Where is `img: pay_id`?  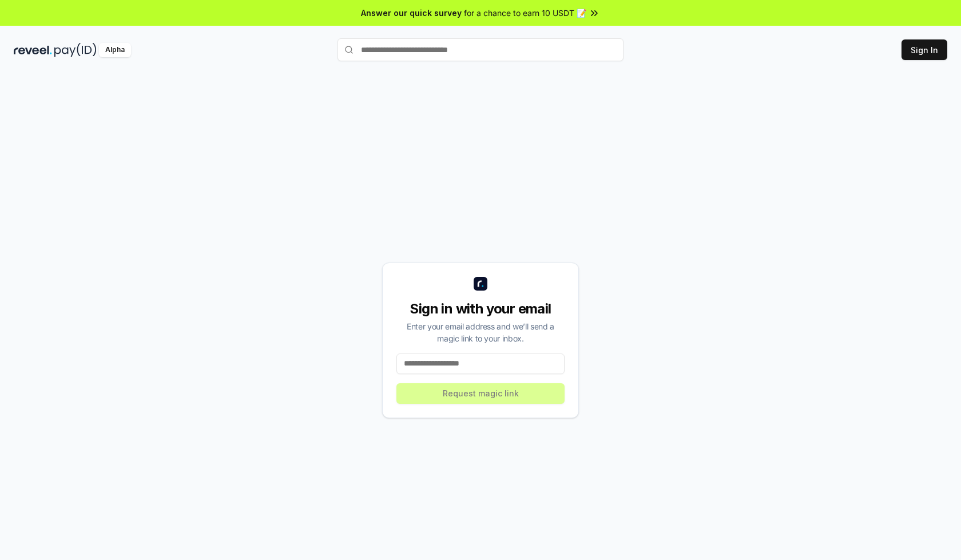
img: pay_id is located at coordinates (75, 50).